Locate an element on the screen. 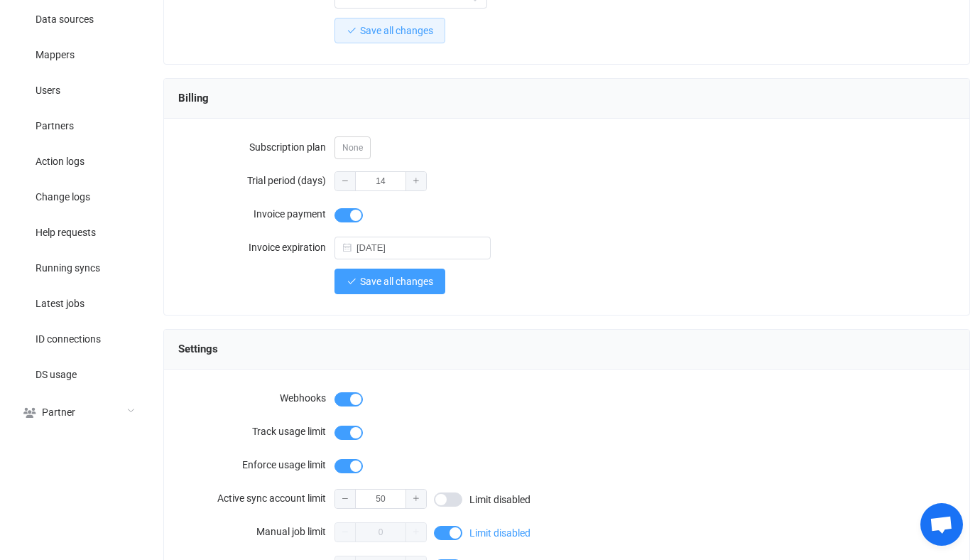 The image size is (980, 560). span: Action logs is located at coordinates (60, 162).